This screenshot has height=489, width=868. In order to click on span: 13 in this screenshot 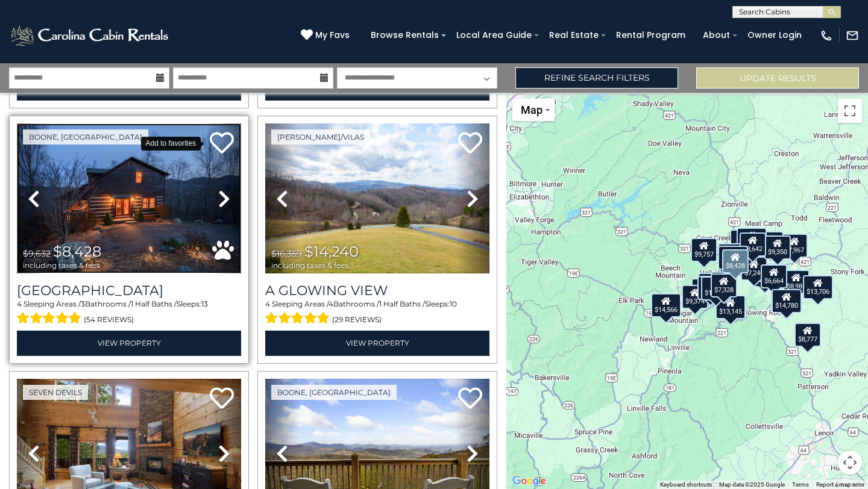, I will do `click(204, 304)`.